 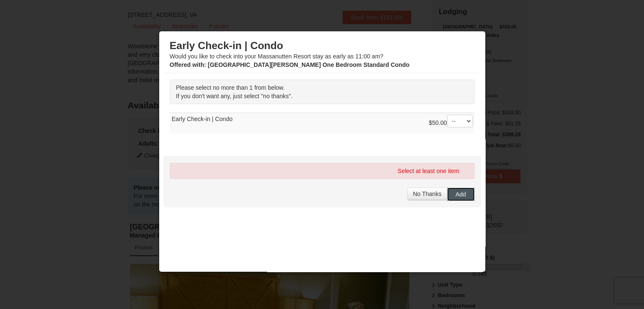 What do you see at coordinates (234, 96) in the screenshot?
I see `span: If you don't want any, just select "no thanks".` at bounding box center [234, 96].